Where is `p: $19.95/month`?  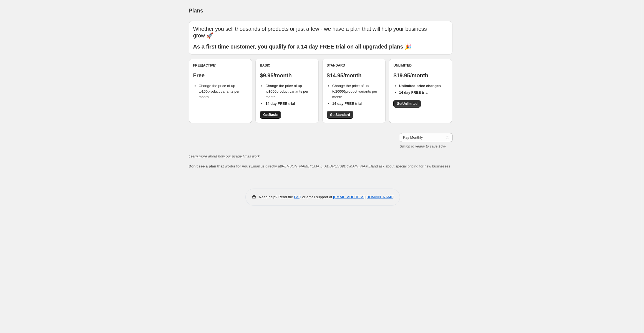 p: $19.95/month is located at coordinates (421, 75).